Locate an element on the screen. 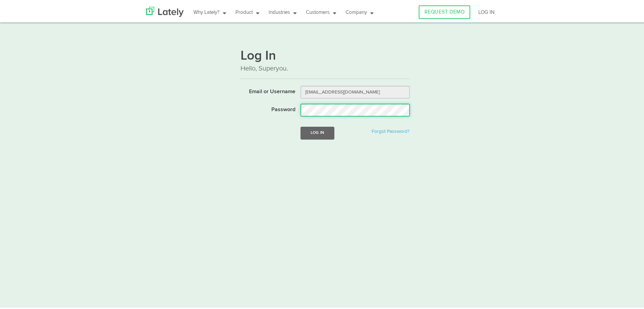 Image resolution: width=644 pixels, height=309 pixels. img: Lately is located at coordinates (165, 10).